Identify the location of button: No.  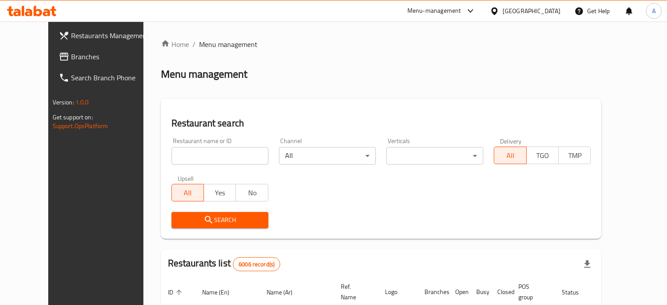
(252, 193).